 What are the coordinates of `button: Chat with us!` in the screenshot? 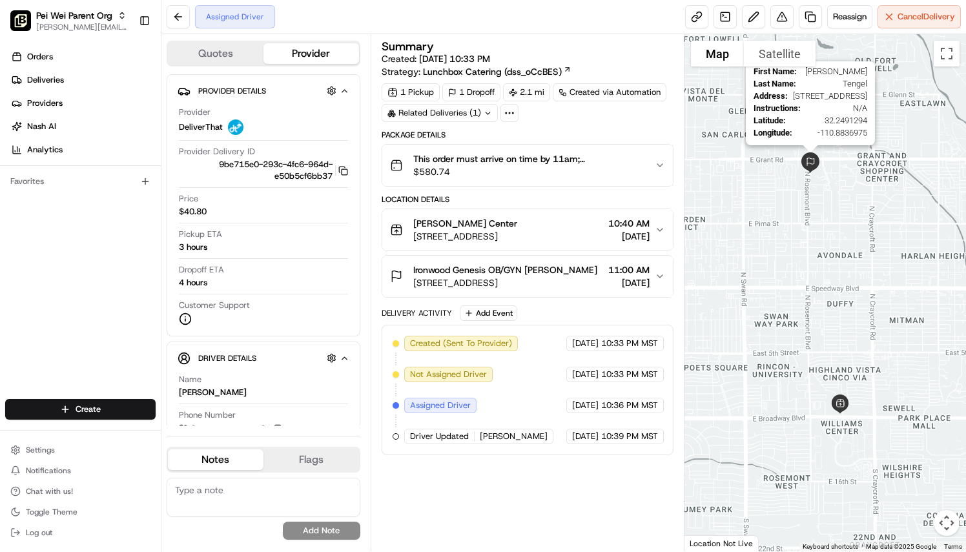 It's located at (80, 492).